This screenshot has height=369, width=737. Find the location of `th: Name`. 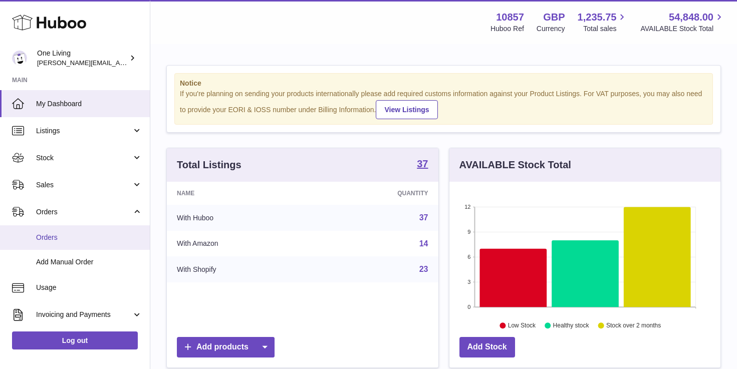

th: Name is located at coordinates (241, 193).